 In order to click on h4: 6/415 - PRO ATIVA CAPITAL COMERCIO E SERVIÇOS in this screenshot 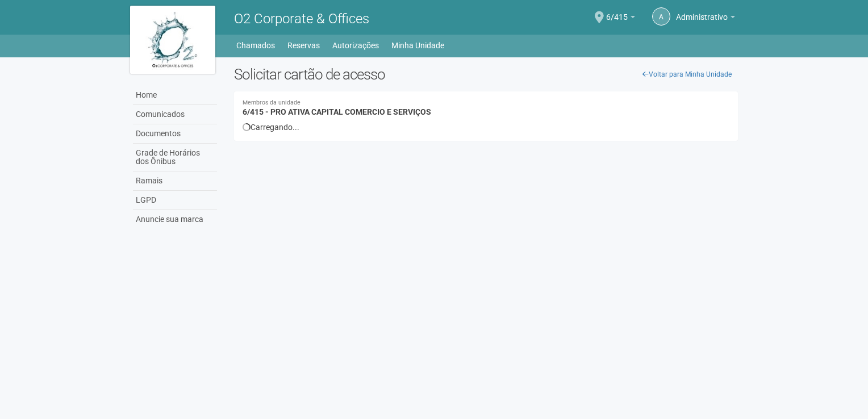, I will do `click(486, 108)`.